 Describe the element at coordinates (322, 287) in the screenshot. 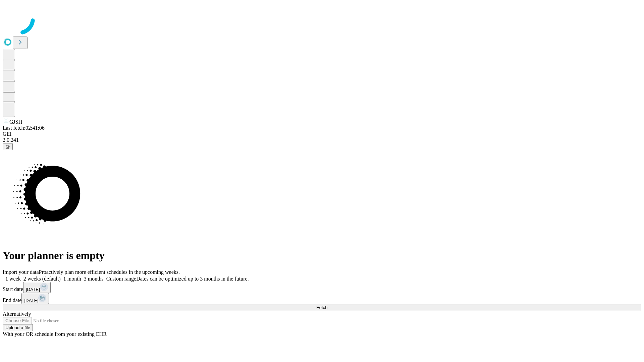

I see `div: Start date` at that location.